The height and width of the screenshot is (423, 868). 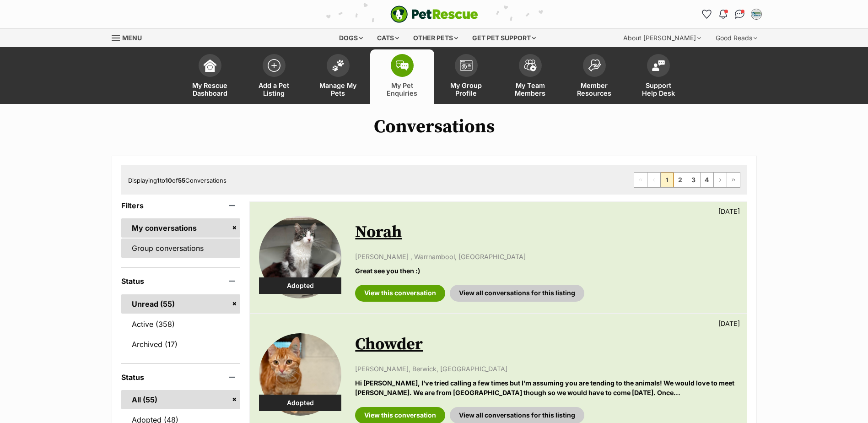 I want to click on a: Next page, so click(x=720, y=180).